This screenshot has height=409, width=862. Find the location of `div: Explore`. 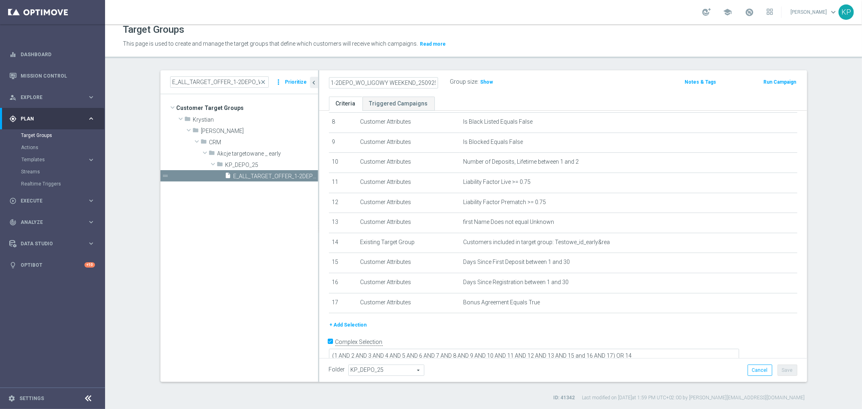

div: Explore is located at coordinates (48, 97).